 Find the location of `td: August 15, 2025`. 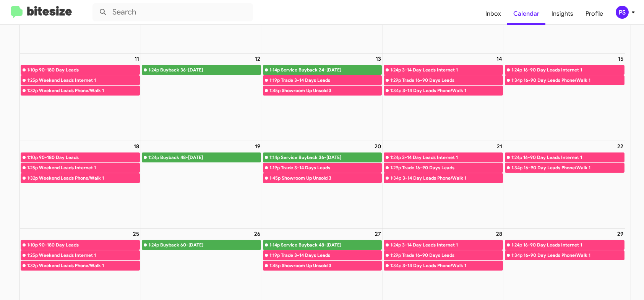

td: August 15, 2025 is located at coordinates (565, 97).